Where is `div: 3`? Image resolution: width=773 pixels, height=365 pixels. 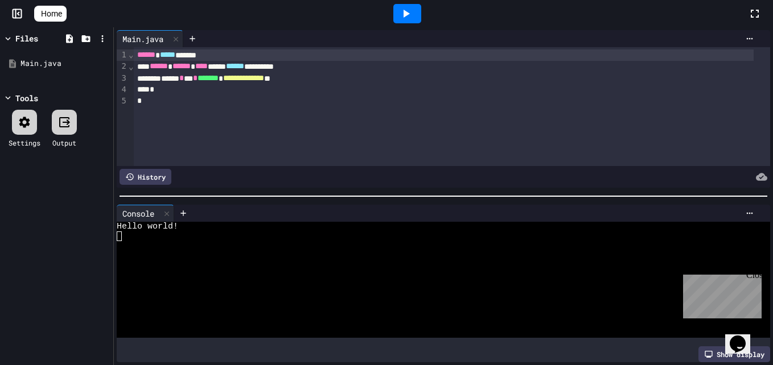
div: 3 is located at coordinates (122, 79).